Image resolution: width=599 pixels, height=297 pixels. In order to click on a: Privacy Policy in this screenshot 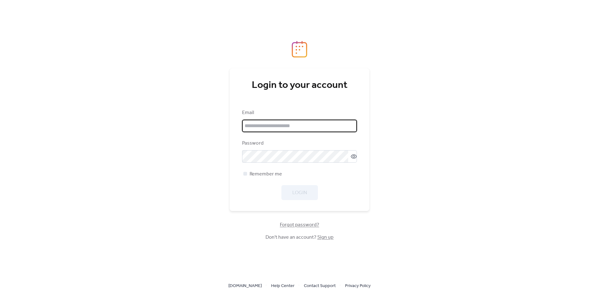, I will do `click(358, 286)`.